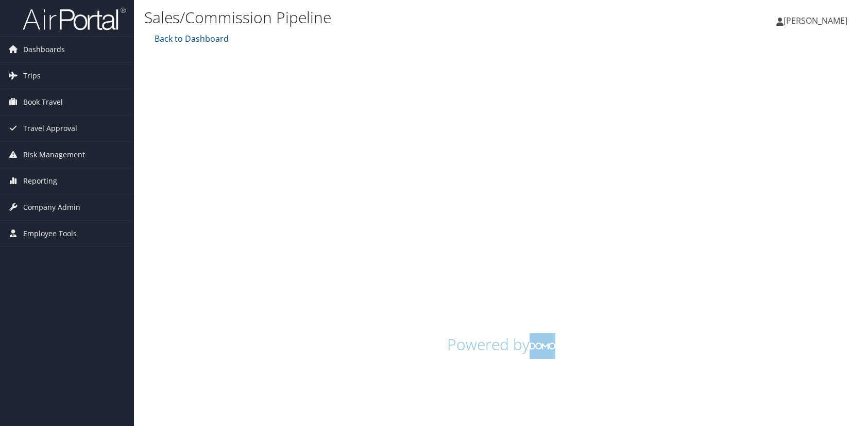  What do you see at coordinates (500, 346) in the screenshot?
I see `h1: Powered by` at bounding box center [500, 346].